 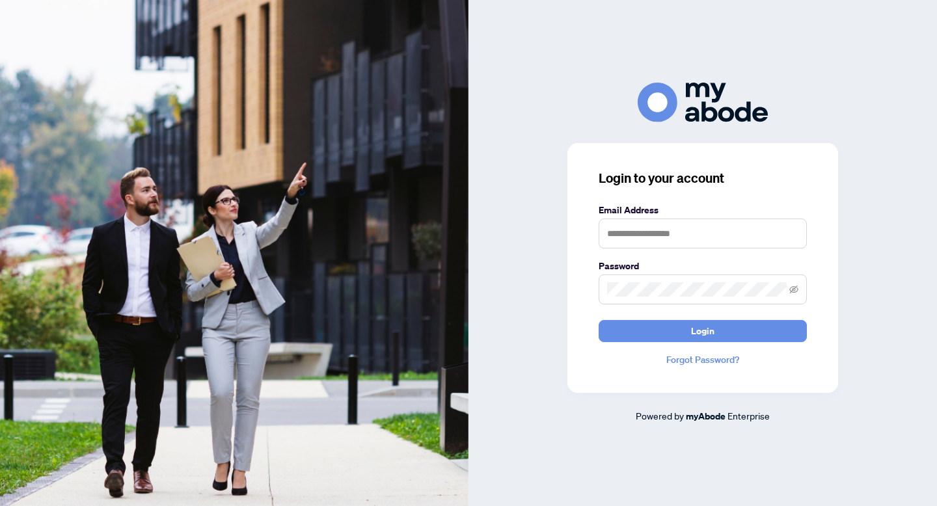 I want to click on img: ma-logo, so click(x=703, y=102).